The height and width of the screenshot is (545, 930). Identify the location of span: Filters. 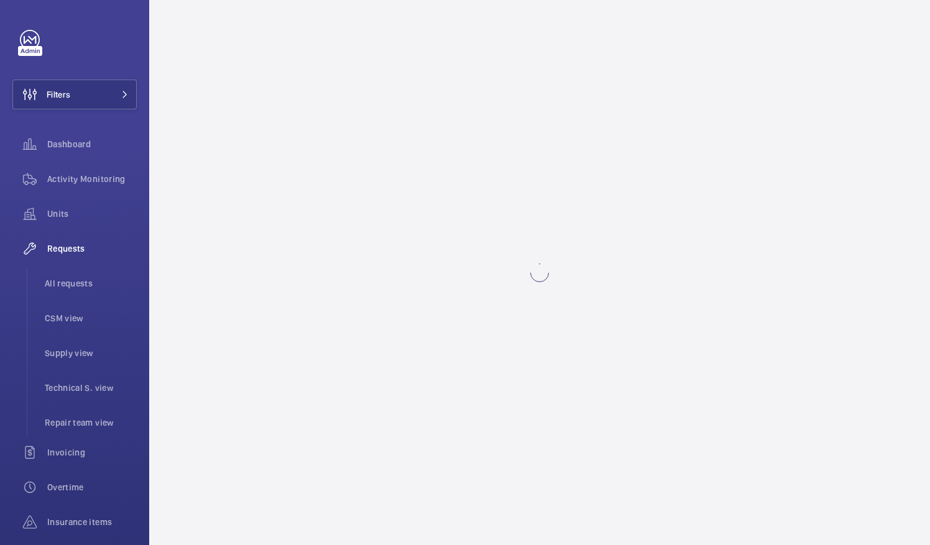
(58, 94).